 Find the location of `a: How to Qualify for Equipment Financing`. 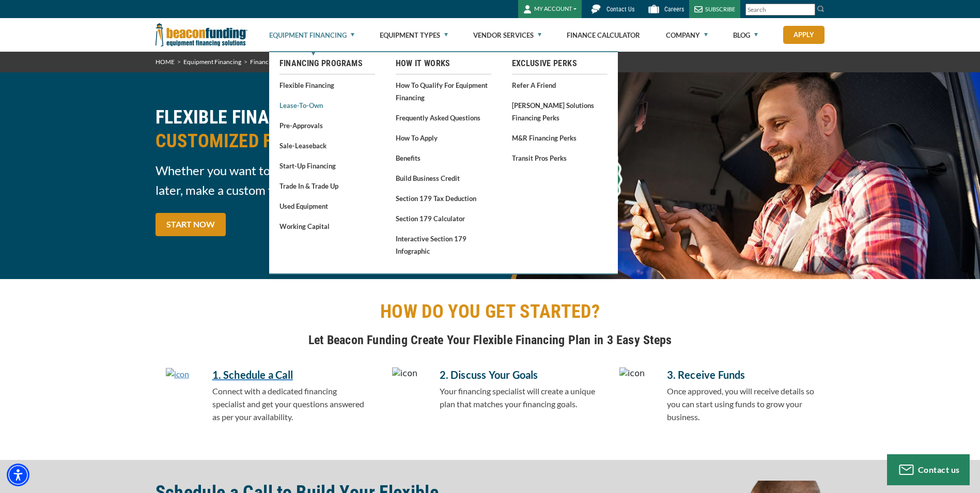

a: How to Qualify for Equipment Financing is located at coordinates (444, 91).